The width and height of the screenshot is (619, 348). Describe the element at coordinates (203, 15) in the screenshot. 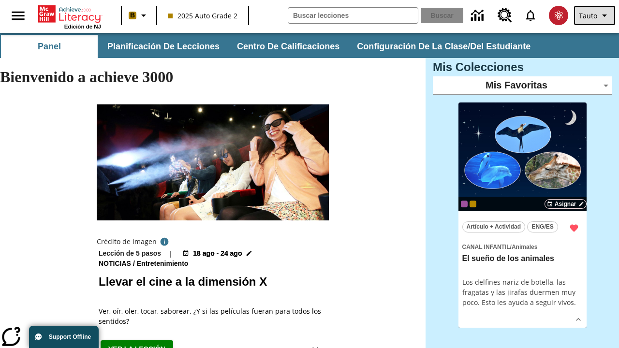

I see `span: 2025 Auto Grade 2` at that location.